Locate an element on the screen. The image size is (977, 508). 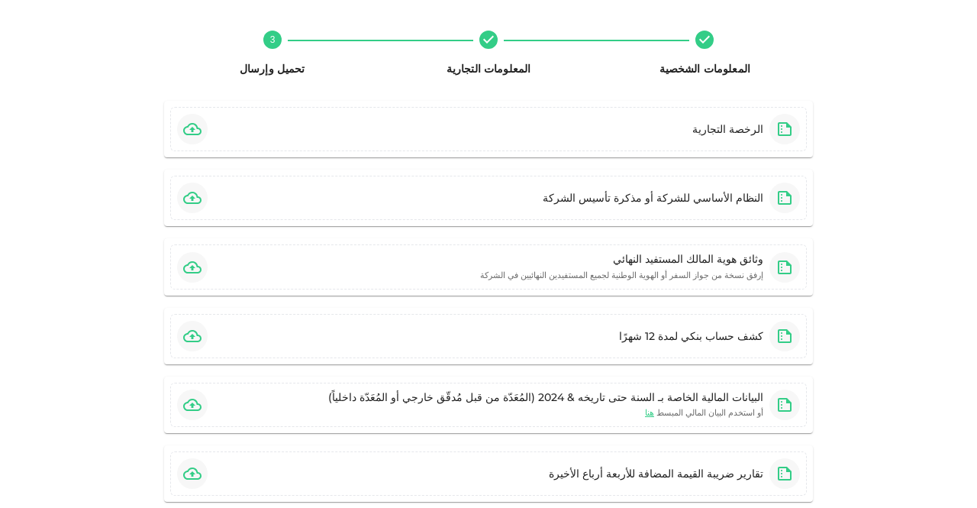
div: كشف حساب بنكي لمدة 12 شهرًا is located at coordinates (691, 336).